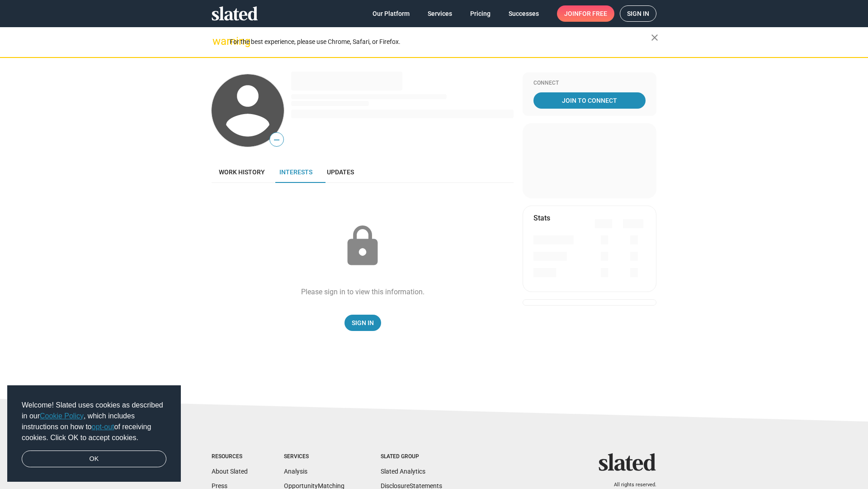  What do you see at coordinates (655, 38) in the screenshot?
I see `mat-icon: close` at bounding box center [655, 38].